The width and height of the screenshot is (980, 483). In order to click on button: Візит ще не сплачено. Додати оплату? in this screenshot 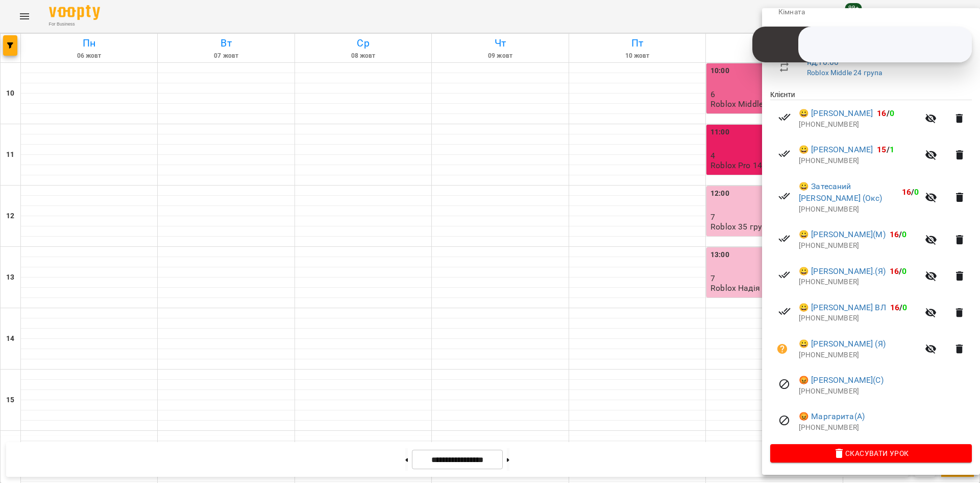, I will do `click(783, 349)`.